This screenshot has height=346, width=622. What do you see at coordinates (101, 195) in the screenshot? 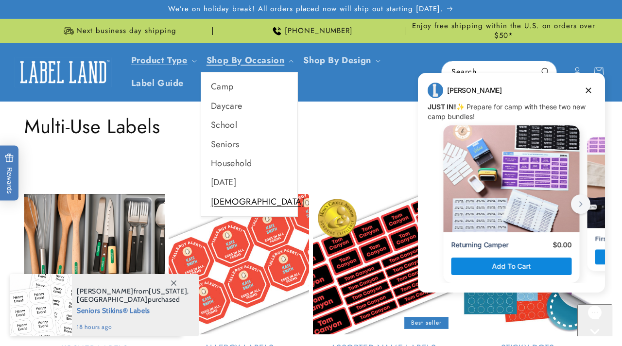
I see `span: Add to cart` at bounding box center [101, 195].